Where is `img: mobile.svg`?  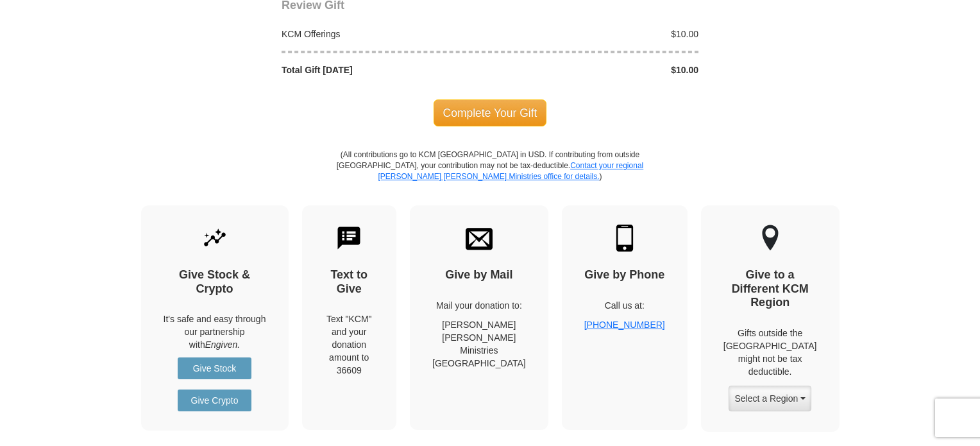
img: mobile.svg is located at coordinates (625, 238).